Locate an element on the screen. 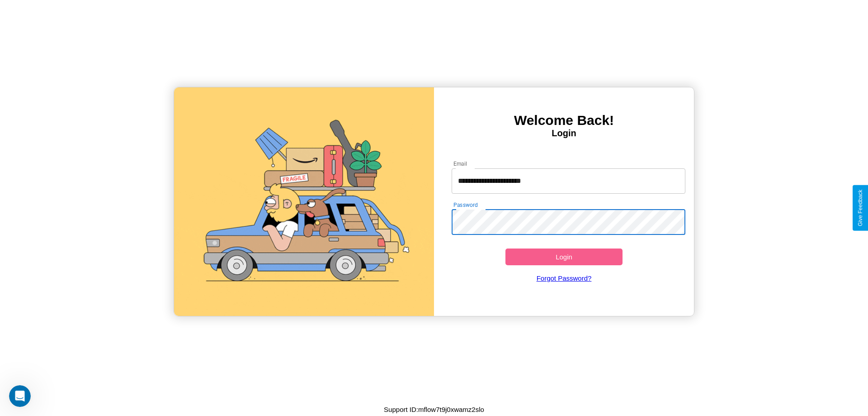 The image size is (868, 416). img: gif is located at coordinates (304, 201).